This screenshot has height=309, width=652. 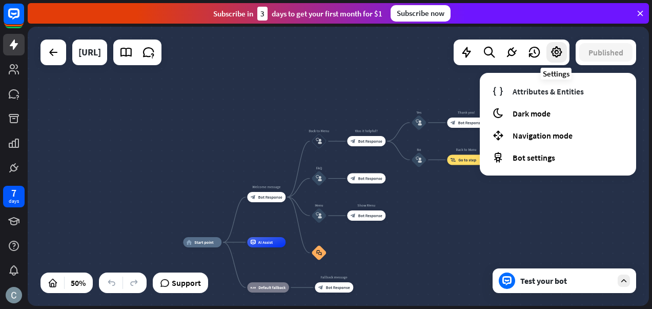 What do you see at coordinates (319, 205) in the screenshot?
I see `div: Menu` at bounding box center [319, 205].